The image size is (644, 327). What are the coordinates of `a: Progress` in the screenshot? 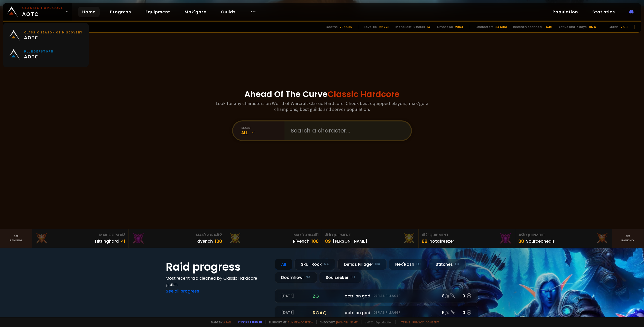 It's located at (120, 12).